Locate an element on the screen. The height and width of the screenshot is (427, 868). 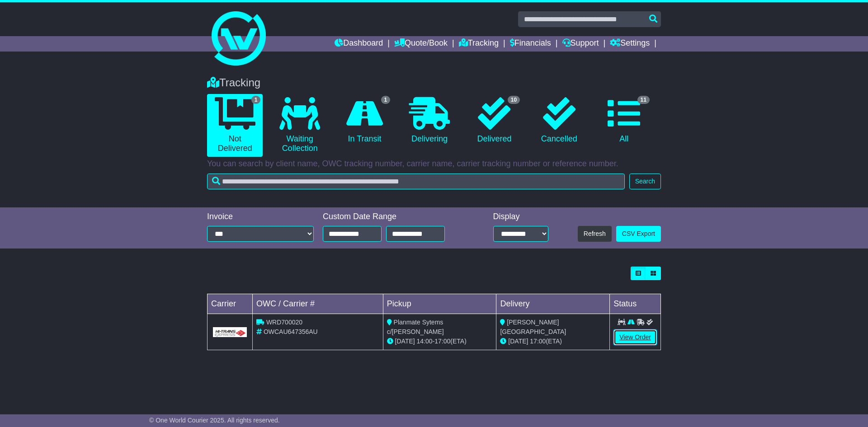
a: CSV Export is located at coordinates (638, 233).